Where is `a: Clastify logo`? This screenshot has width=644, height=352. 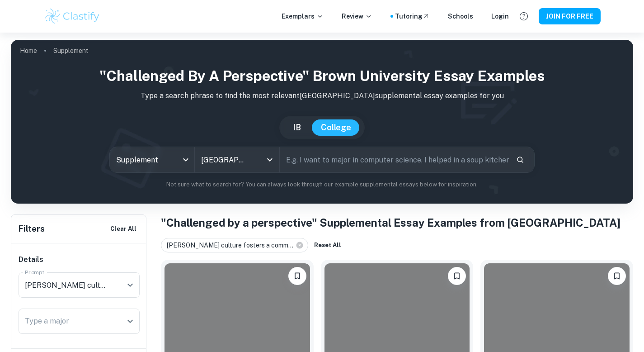 a: Clastify logo is located at coordinates (72, 16).